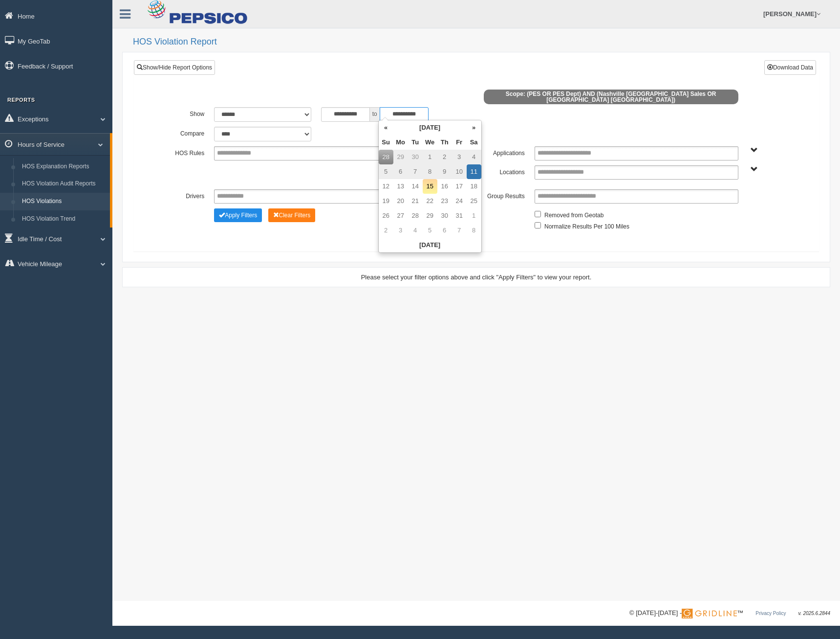  I want to click on a: Show/Hide Report Options, so click(175, 68).